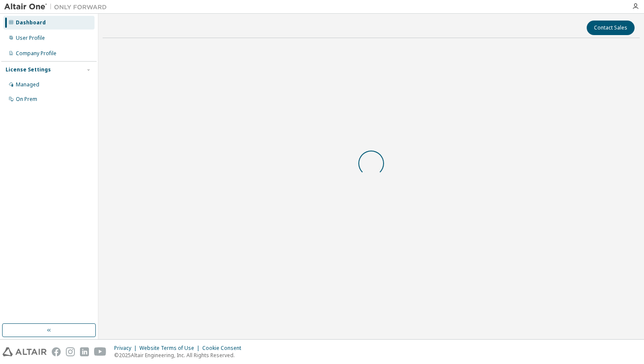 This screenshot has width=644, height=364. What do you see at coordinates (180, 355) in the screenshot?
I see `p: © 2025 Altair Engineering, Inc. All Rights Reserved.` at bounding box center [180, 355].